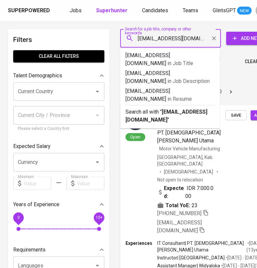 The width and height of the screenshot is (257, 268). What do you see at coordinates (174, 192) in the screenshot?
I see `b: Expected:` at bounding box center [174, 192].